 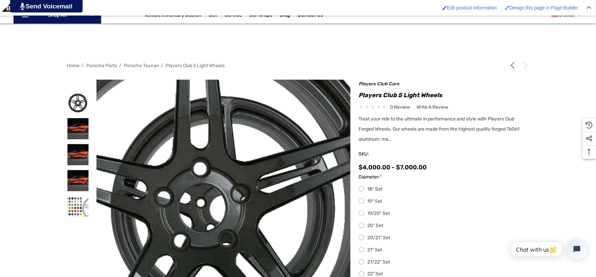 What do you see at coordinates (379, 84) in the screenshot?
I see `a: Players Club Cars` at bounding box center [379, 84].